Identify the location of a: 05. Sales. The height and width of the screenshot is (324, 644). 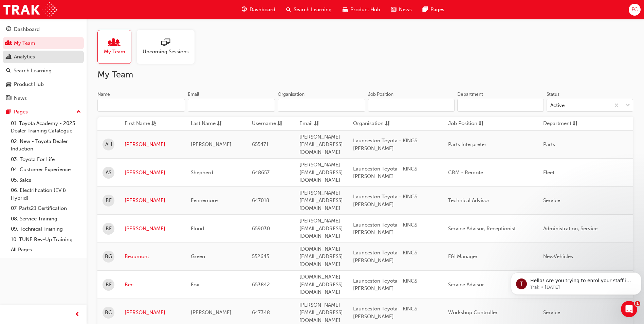
(46, 180).